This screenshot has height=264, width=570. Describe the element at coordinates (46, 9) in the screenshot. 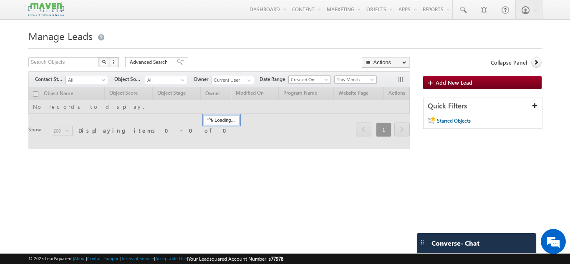

I see `img: Custom Logo` at that location.